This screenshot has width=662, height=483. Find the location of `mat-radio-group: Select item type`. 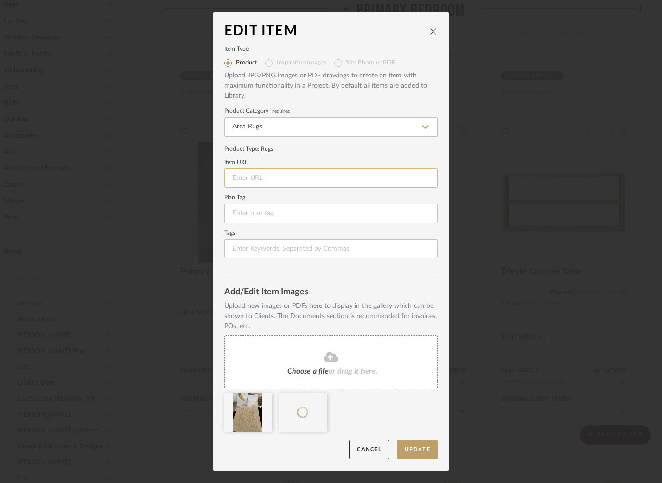

mat-radio-group: Select item type is located at coordinates (331, 63).